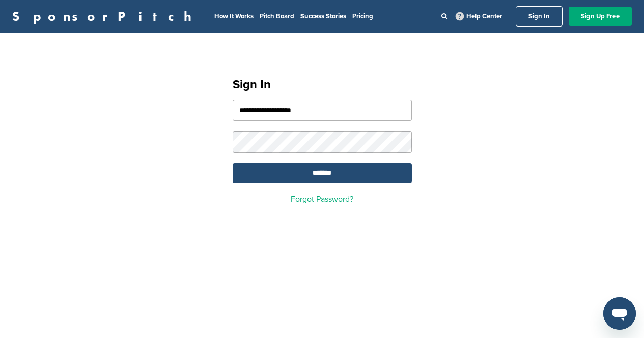  I want to click on a: Success Stories, so click(324, 17).